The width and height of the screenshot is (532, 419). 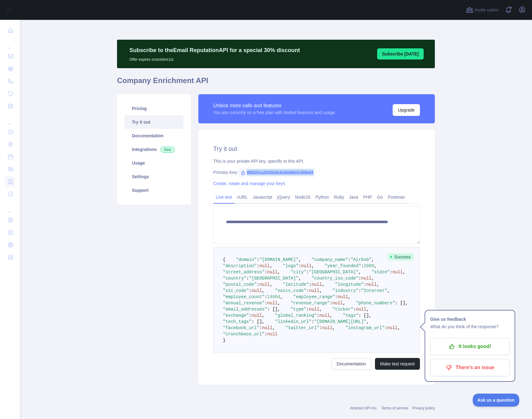 I want to click on a: Abstract API Inc., so click(x=364, y=408).